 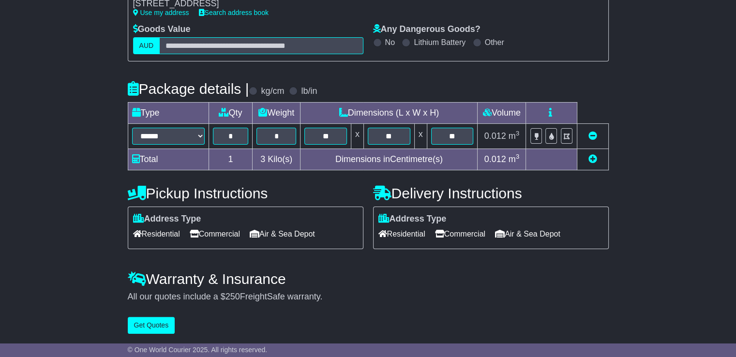 I want to click on span: 250, so click(x=233, y=297).